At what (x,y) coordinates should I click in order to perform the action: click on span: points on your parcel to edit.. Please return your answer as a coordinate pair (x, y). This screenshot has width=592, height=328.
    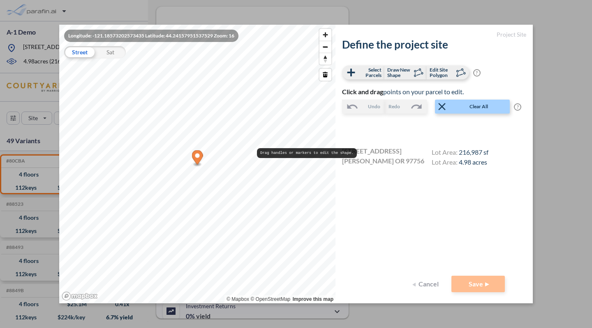
    Looking at the image, I should click on (403, 91).